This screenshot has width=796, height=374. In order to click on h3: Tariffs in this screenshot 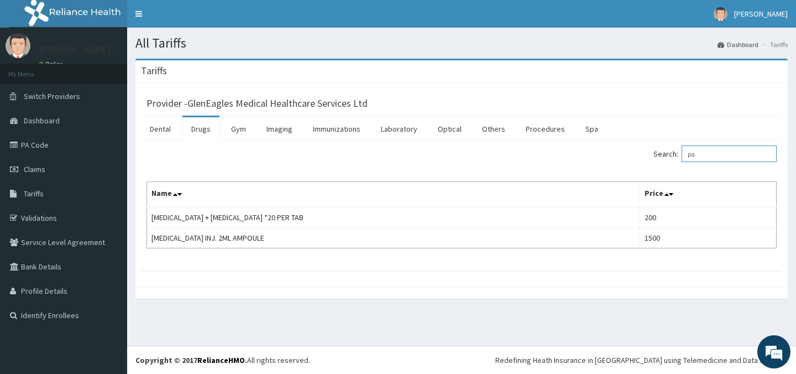, I will do `click(154, 71)`.